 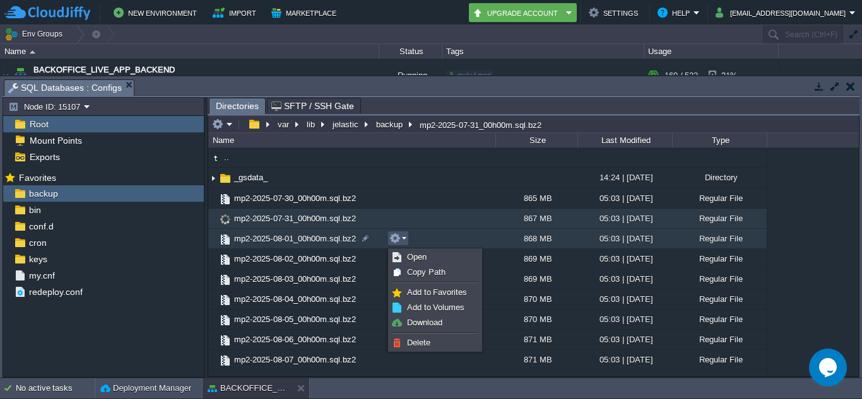 I want to click on button: Import, so click(x=236, y=13).